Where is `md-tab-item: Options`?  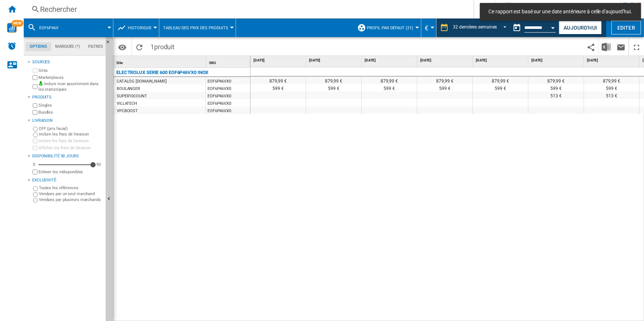
md-tab-item: Options is located at coordinates (38, 47).